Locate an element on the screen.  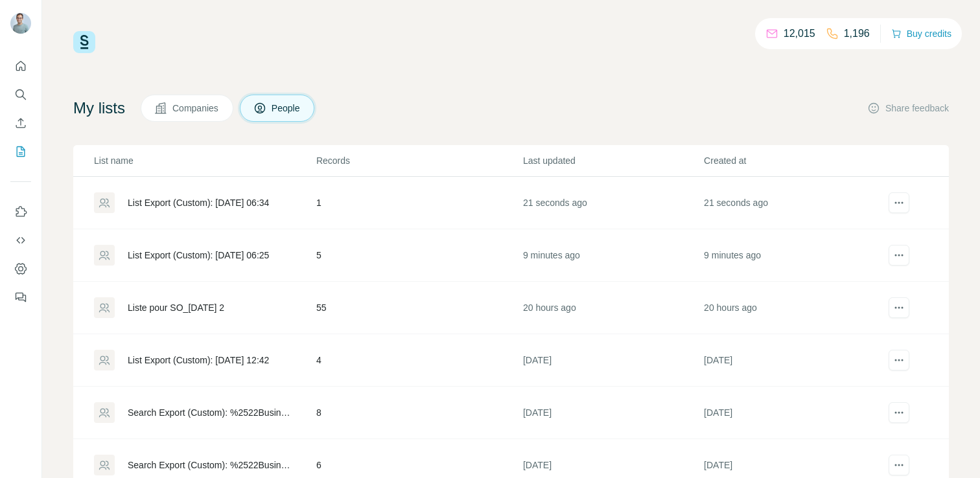
span: Companies is located at coordinates (195, 108).